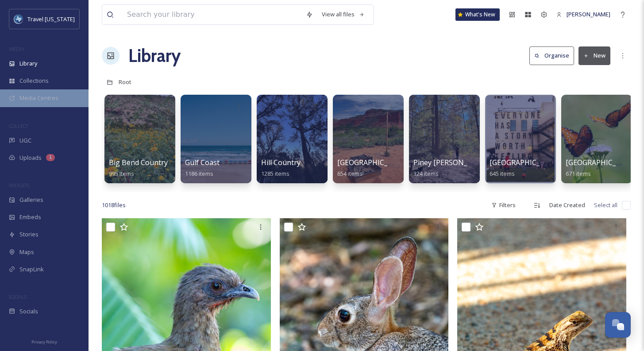 This screenshot has height=351, width=644. I want to click on span: Stories, so click(29, 234).